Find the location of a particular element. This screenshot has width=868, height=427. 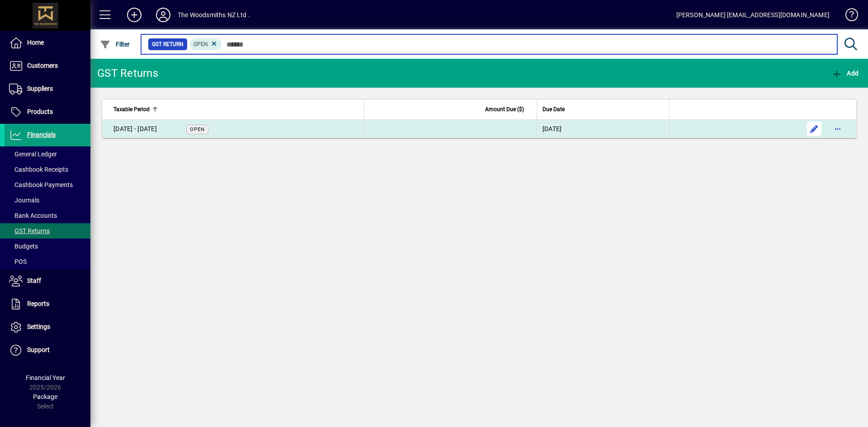

mat-chip: Status: Open is located at coordinates (205, 45).